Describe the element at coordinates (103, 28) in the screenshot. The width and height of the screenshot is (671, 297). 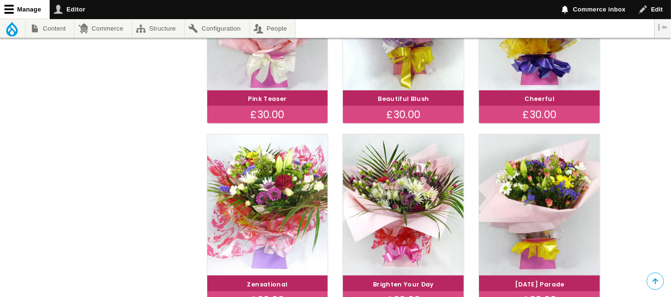
I see `a: Commerce` at that location.